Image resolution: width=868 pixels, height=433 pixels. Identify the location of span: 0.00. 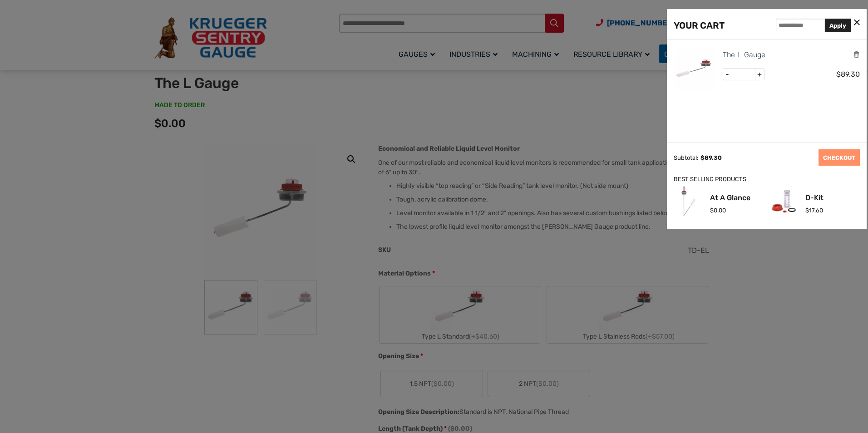
(718, 210).